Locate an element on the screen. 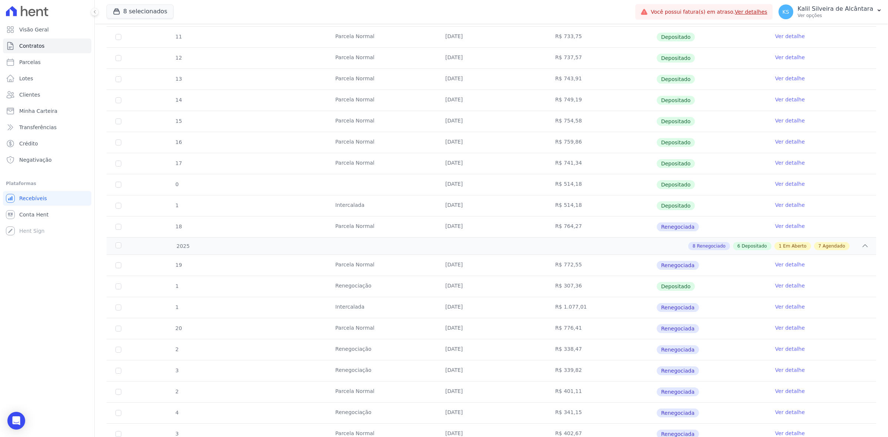  span: 4 is located at coordinates (177, 413).